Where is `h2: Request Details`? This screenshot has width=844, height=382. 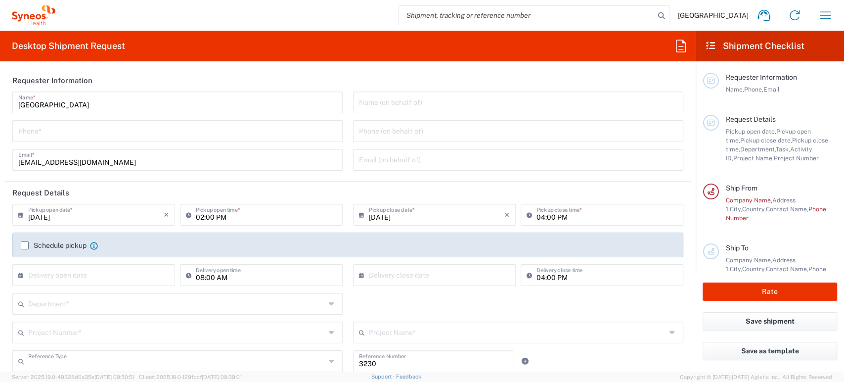
h2: Request Details is located at coordinates (41, 193).